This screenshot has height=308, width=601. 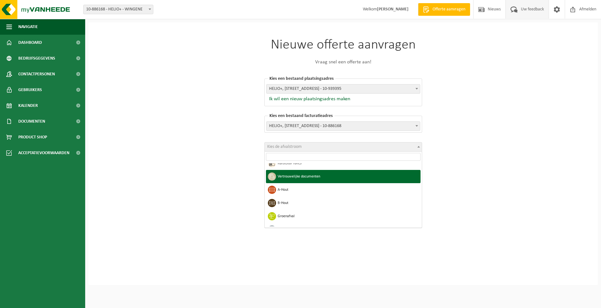 What do you see at coordinates (449, 9) in the screenshot?
I see `span: Offerte aanvragen` at bounding box center [449, 9].